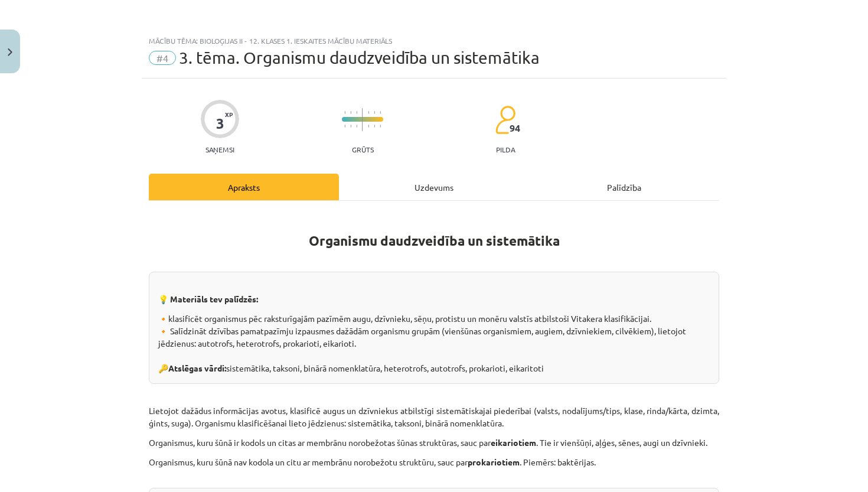 The image size is (868, 492). What do you see at coordinates (162, 58) in the screenshot?
I see `span: #4` at bounding box center [162, 58].